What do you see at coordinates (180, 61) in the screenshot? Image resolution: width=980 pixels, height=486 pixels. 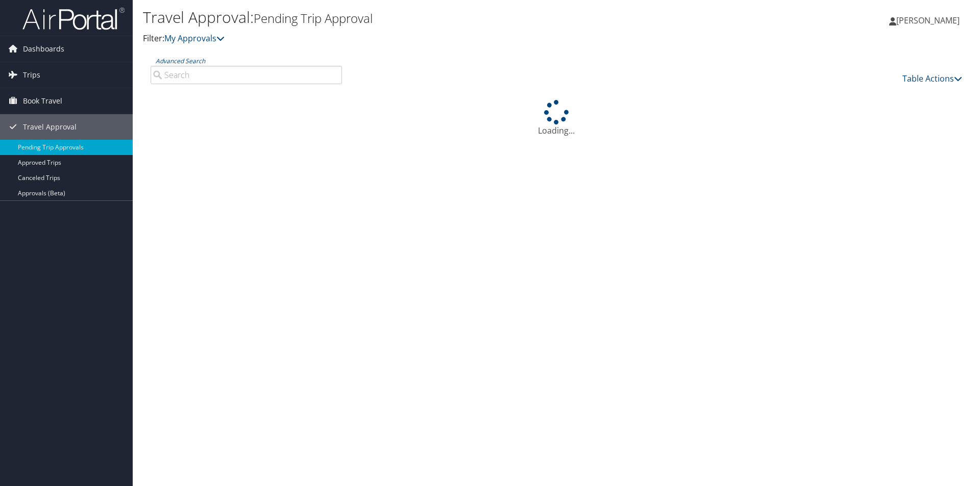 I see `a: Advanced Search` at bounding box center [180, 61].